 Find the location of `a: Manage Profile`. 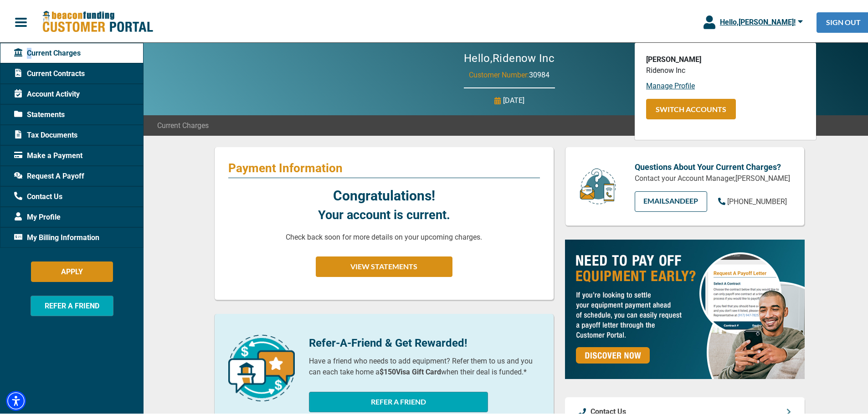

a: Manage Profile is located at coordinates (670, 84).